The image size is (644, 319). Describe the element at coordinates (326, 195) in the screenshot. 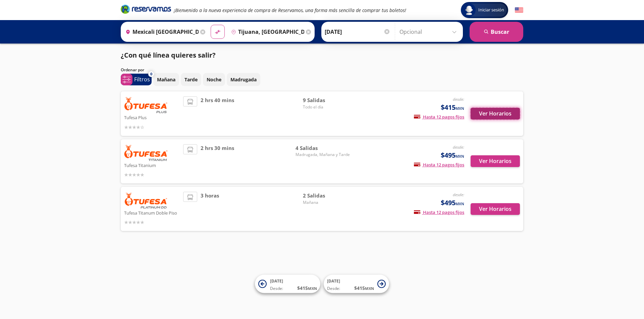

I see `span: 2 Salidas` at that location.